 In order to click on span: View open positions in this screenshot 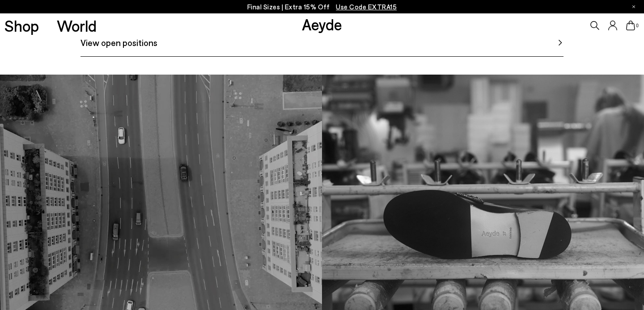, I will do `click(119, 43)`.